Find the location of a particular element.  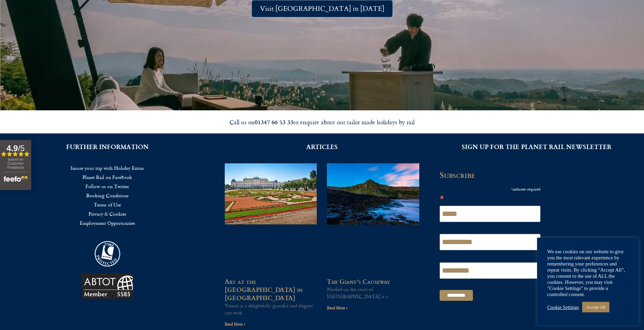

a: Read more about The Giant’s Causeway is located at coordinates (337, 308).